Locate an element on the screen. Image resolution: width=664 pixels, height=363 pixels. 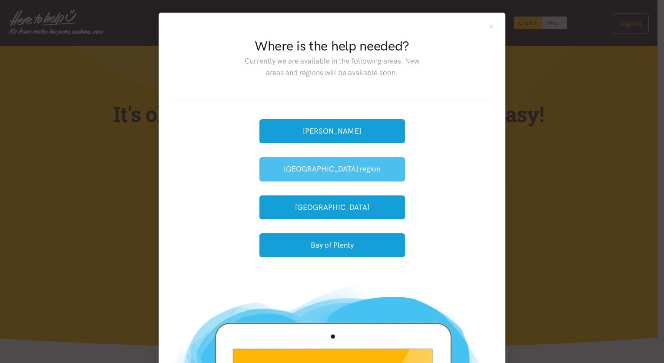
button: Close is located at coordinates (491, 27).